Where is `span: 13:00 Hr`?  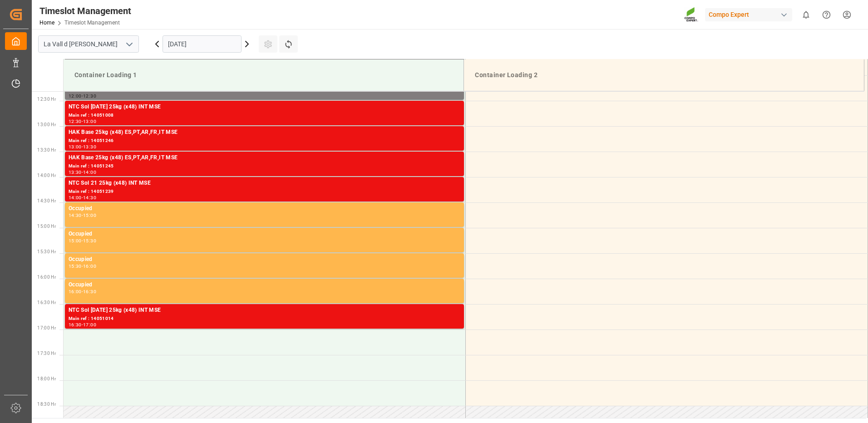 span: 13:00 Hr is located at coordinates (46, 124).